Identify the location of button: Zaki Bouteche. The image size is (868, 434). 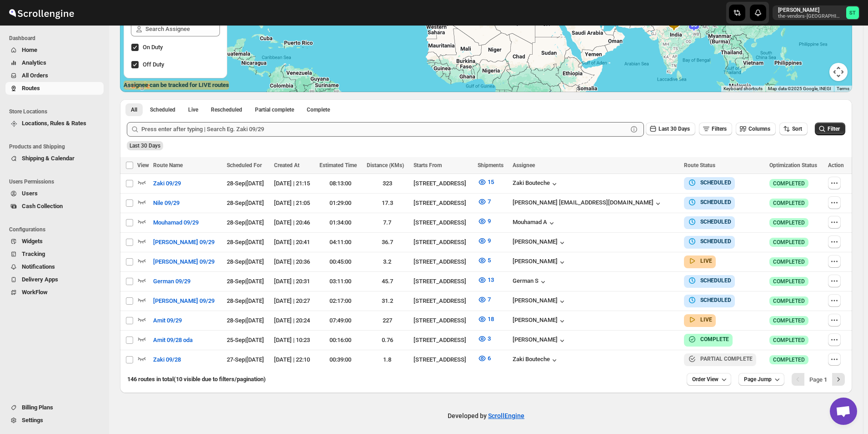
(536, 360).